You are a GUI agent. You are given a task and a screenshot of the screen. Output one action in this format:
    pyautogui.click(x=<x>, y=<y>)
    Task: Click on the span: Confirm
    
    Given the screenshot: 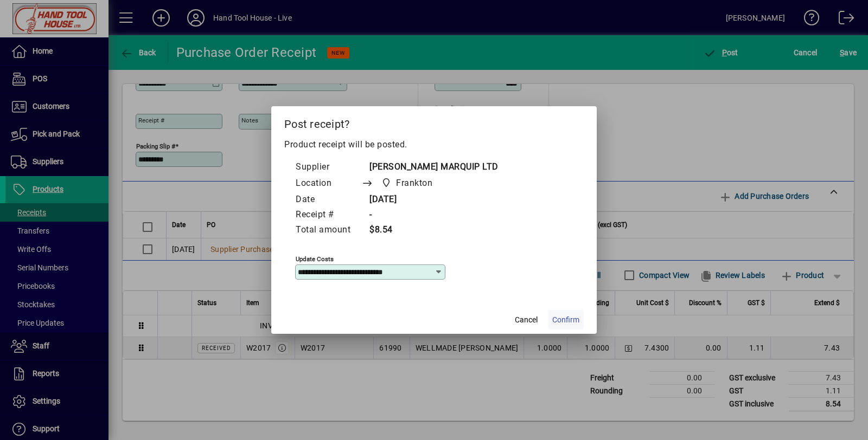 What is the action you would take?
    pyautogui.click(x=566, y=320)
    